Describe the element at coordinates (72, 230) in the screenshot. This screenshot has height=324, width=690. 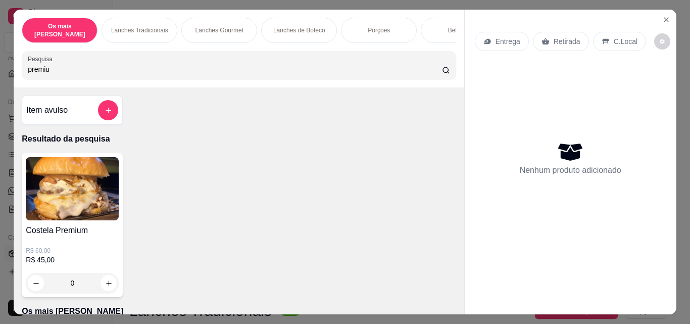
I see `h4: Costela Premium` at that location.